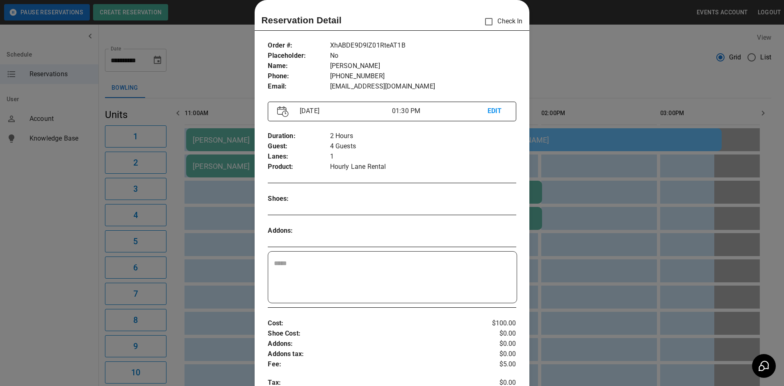 The width and height of the screenshot is (784, 386). What do you see at coordinates (298, 167) in the screenshot?
I see `p: Product :` at bounding box center [298, 167].